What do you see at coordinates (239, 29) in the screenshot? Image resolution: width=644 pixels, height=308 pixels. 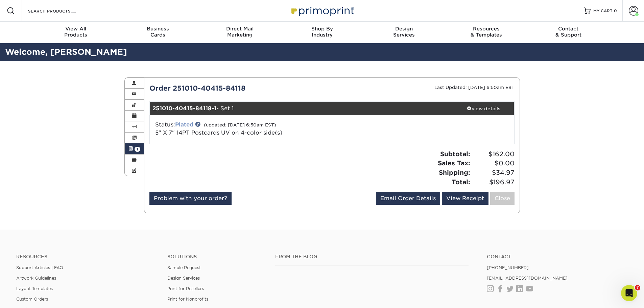 I see `span: Direct Mail` at bounding box center [239, 29].